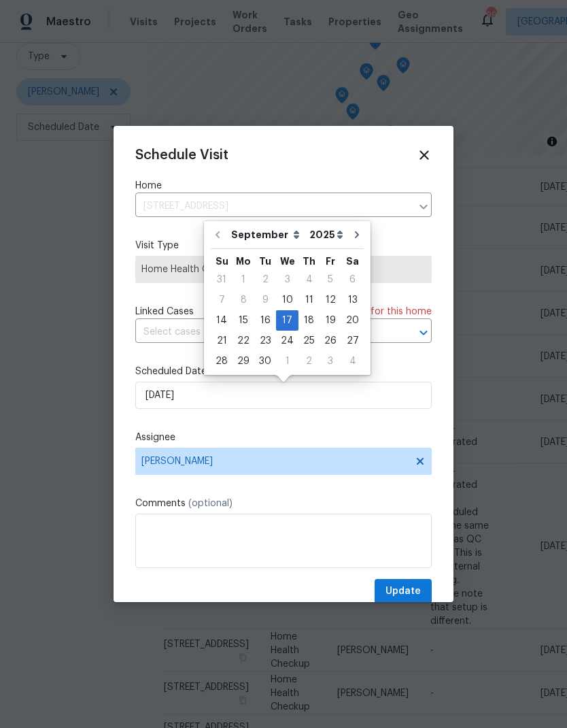  What do you see at coordinates (284, 396) in the screenshot?
I see `input: M/D/YYYY` at bounding box center [284, 396].